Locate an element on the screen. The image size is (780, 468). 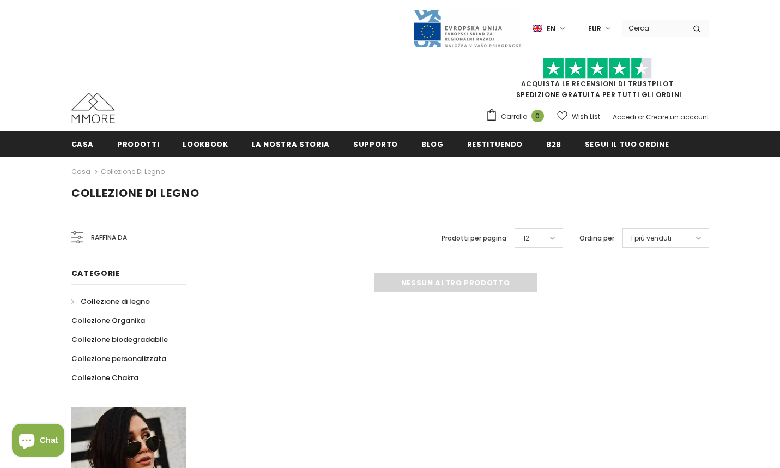
span: B2B is located at coordinates (554, 144).